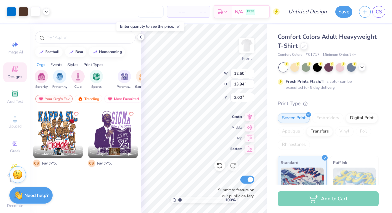  What do you see at coordinates (294, 118) in the screenshot?
I see `div: Screen Print` at bounding box center [294, 118].